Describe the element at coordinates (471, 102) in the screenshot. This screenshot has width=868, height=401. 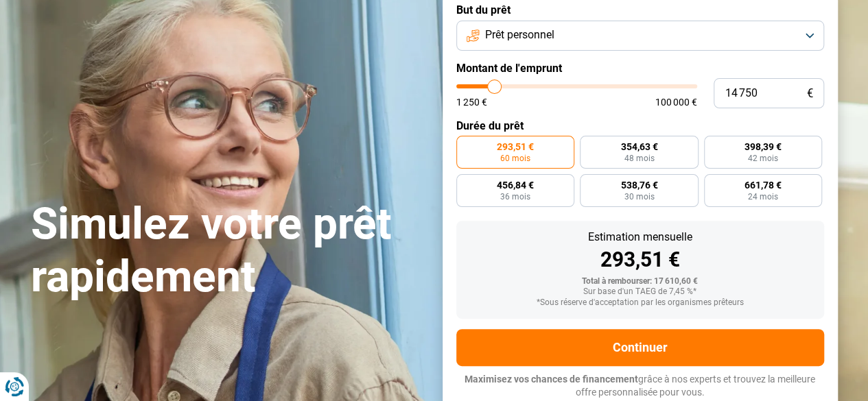
I see `span: 1 250 €` at that location.